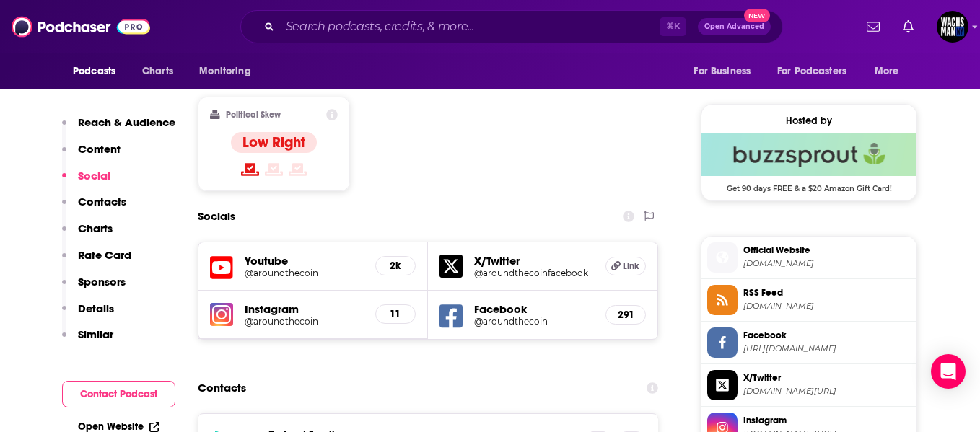 The image size is (980, 432). Describe the element at coordinates (512, 27) in the screenshot. I see `div: Search podcasts, credits, & more...` at that location.